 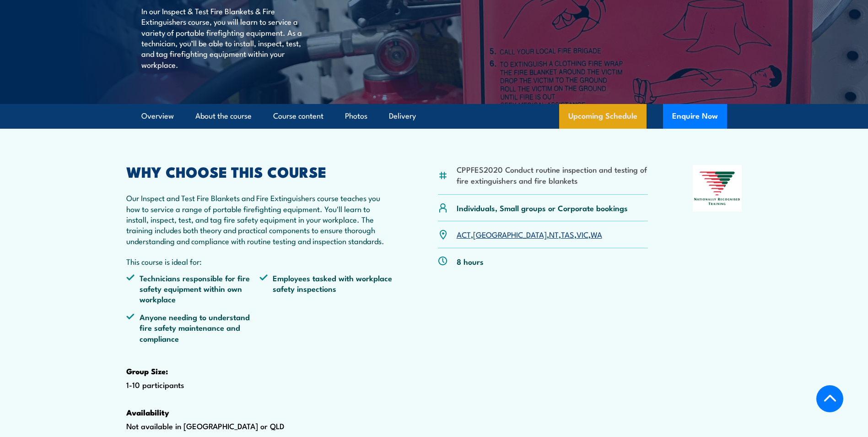 What do you see at coordinates (299, 116) in the screenshot?
I see `a: Course content` at bounding box center [299, 116].